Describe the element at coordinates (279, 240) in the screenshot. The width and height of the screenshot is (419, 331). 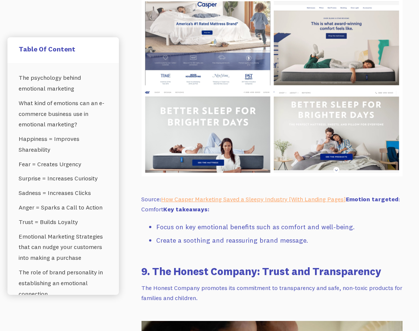
I see `li: Create a soothing and reassuring brand message.` at that location.